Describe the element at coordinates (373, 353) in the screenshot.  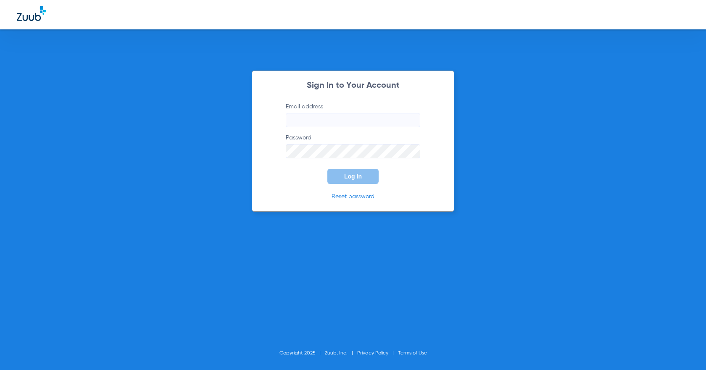
I see `a: Privacy Policy` at that location.